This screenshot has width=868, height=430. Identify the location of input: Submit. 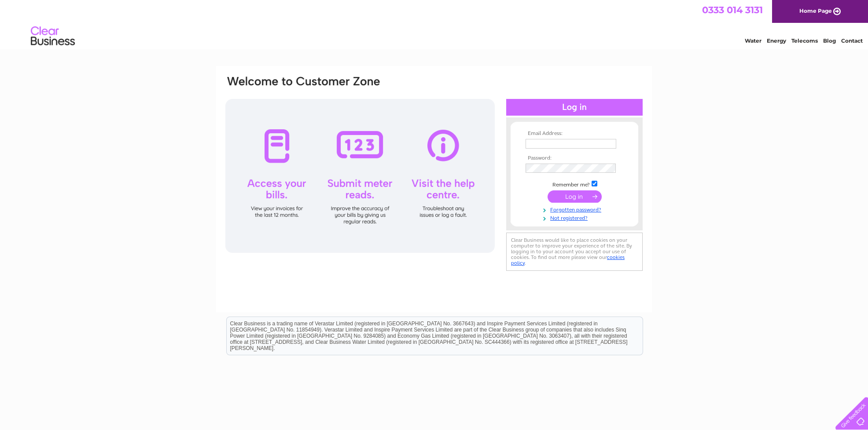
(574, 196).